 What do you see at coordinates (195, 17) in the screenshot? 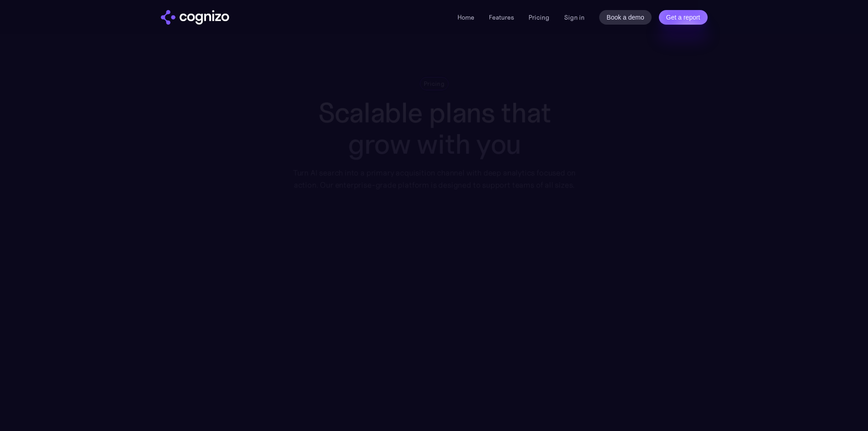
I see `img: cognizo logo` at bounding box center [195, 17].